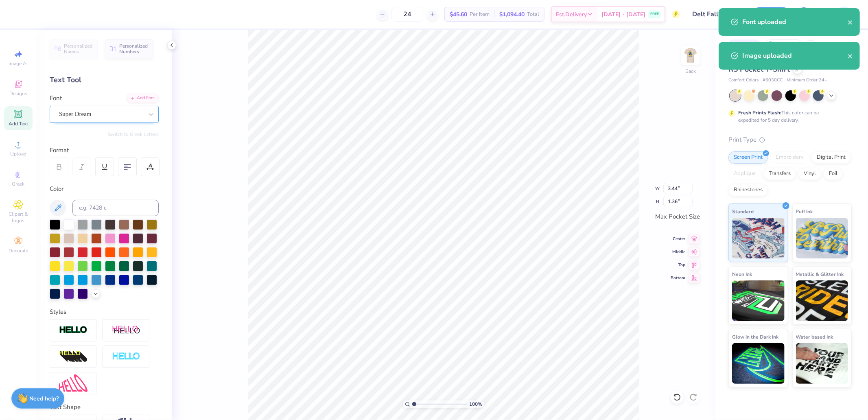  I want to click on span: Middle, so click(678, 252).